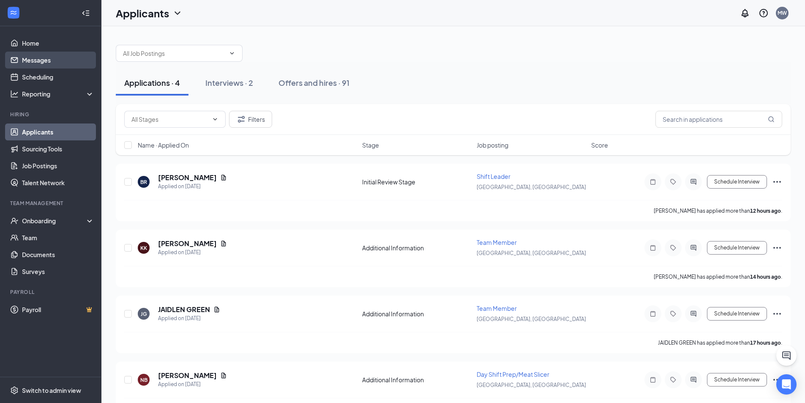 This screenshot has width=805, height=403. What do you see at coordinates (144, 248) in the screenshot?
I see `div: KK` at bounding box center [144, 248].